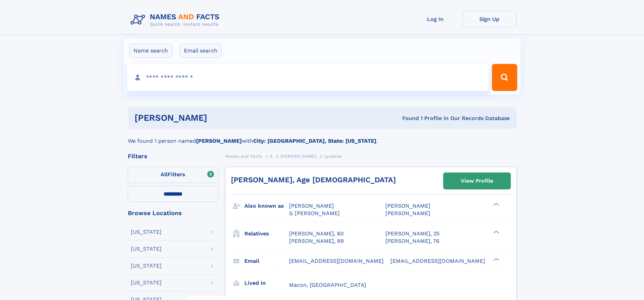  What do you see at coordinates (504, 77) in the screenshot?
I see `button: Search Button` at bounding box center [504, 77].